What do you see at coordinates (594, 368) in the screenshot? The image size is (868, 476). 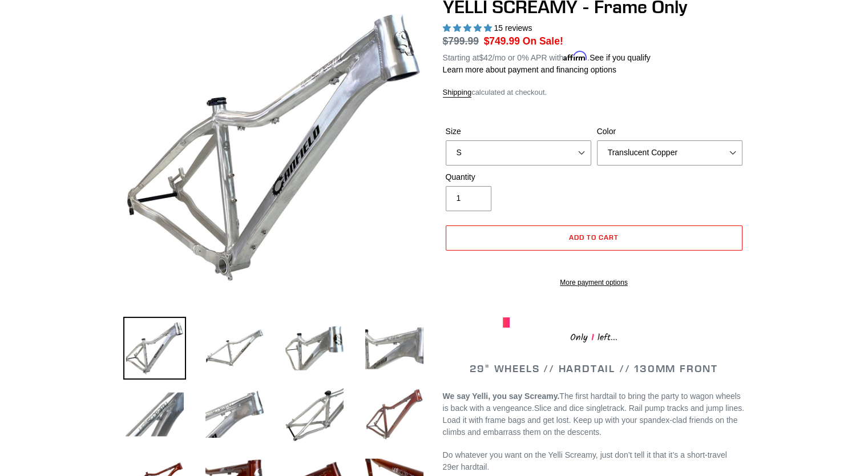 I see `span: 29" WHEELS // HARDTAIL // 130MM FRONT` at bounding box center [594, 368].